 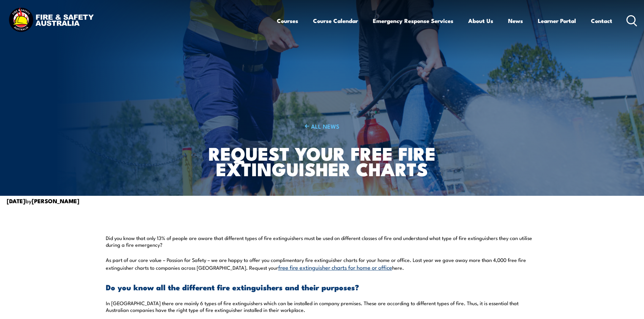 I want to click on a: ALL NEWS, so click(x=322, y=126).